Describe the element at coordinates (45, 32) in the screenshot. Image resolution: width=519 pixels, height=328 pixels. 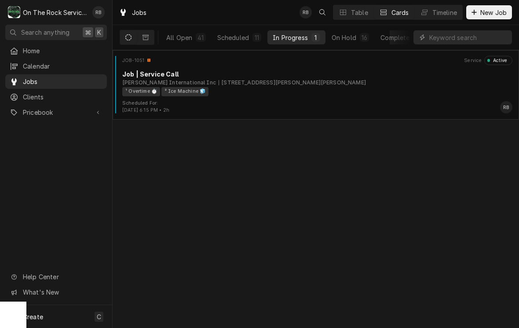
I see `span: Search anything` at that location.